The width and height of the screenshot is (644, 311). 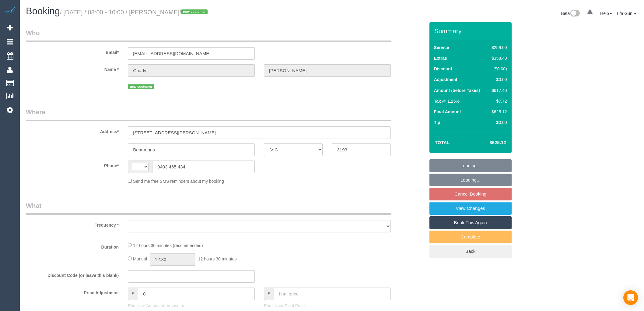 What do you see at coordinates (443, 142) in the screenshot?
I see `strong: Total` at bounding box center [443, 142].